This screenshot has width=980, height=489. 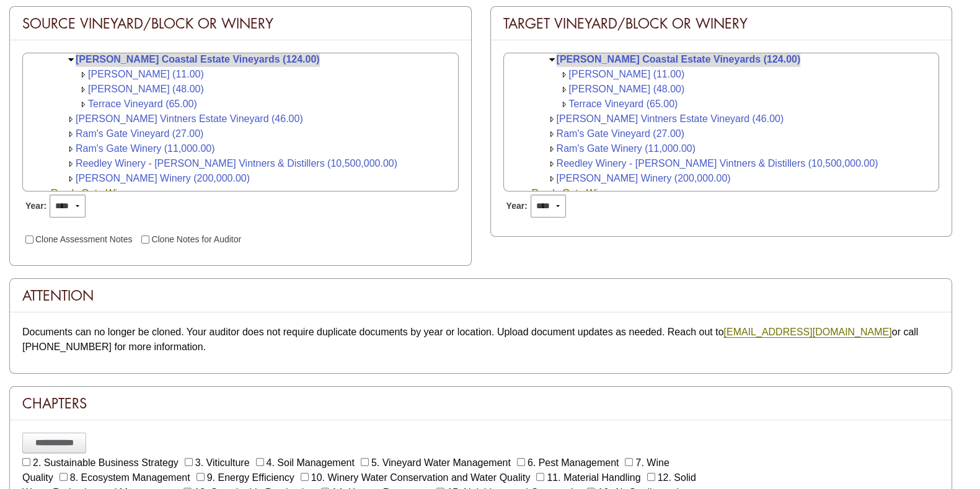 I want to click on label: 9. Energy Efficiency, so click(x=251, y=477).